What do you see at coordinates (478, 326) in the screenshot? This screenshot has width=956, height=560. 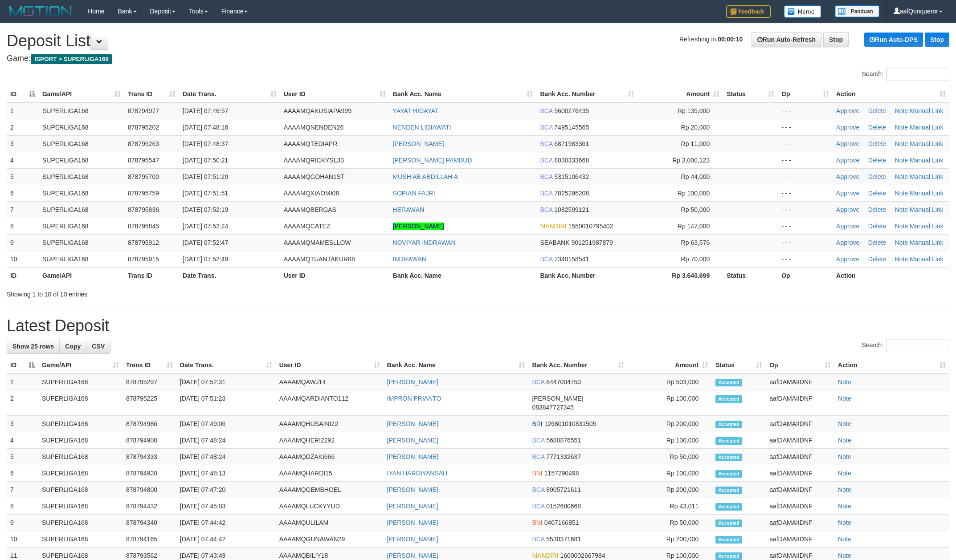 I see `h1: Latest Deposit` at bounding box center [478, 326].